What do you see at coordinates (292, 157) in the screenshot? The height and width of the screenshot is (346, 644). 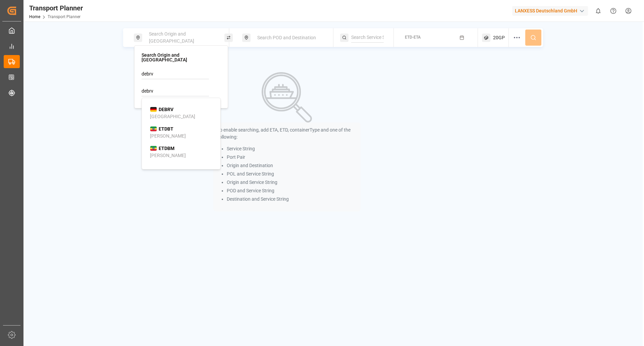 I see `li: Port Pair` at bounding box center [292, 157].